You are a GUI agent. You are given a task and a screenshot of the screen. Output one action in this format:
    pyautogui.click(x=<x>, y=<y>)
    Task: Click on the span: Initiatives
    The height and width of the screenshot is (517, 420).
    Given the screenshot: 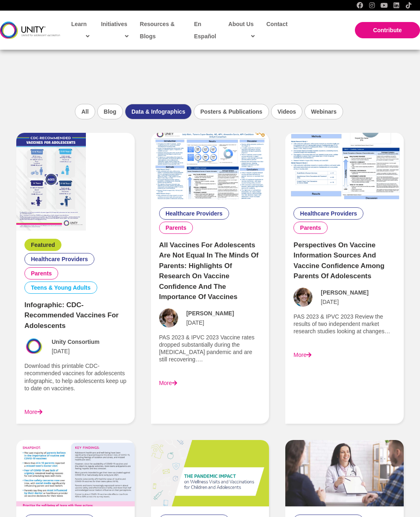 What is the action you would take?
    pyautogui.click(x=114, y=30)
    